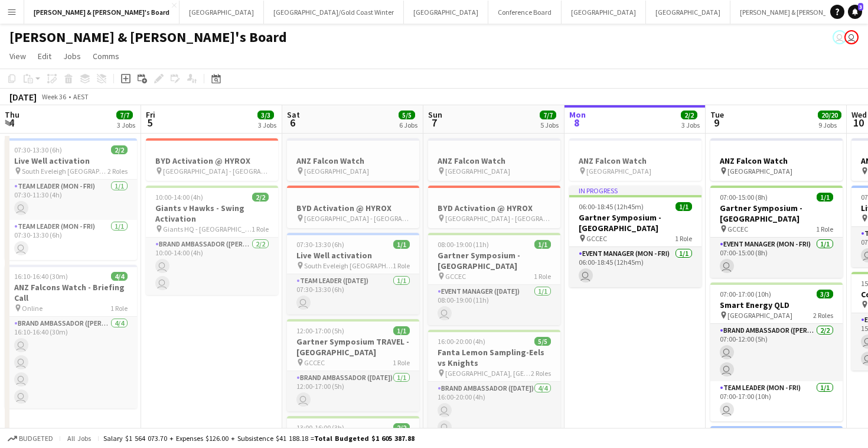  What do you see at coordinates (737, 229) in the screenshot?
I see `span: GCCEC` at bounding box center [737, 229].